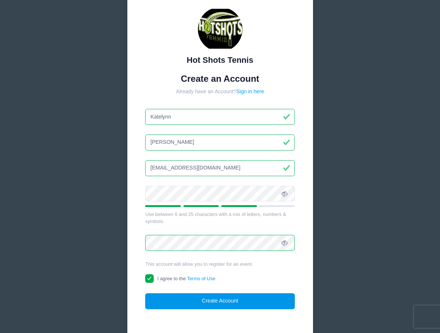 Image resolution: width=440 pixels, height=333 pixels. What do you see at coordinates (220, 301) in the screenshot?
I see `button: Create Account` at bounding box center [220, 301].